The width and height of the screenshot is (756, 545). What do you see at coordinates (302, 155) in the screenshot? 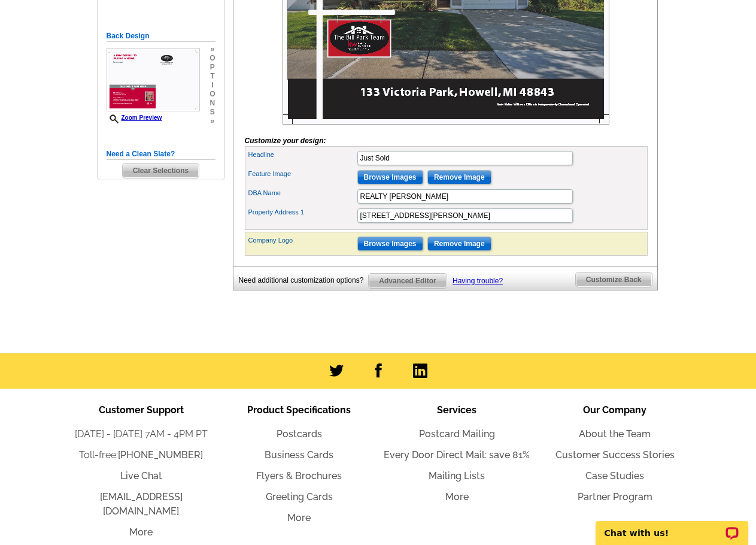
I see `label: Headline` at bounding box center [302, 155].